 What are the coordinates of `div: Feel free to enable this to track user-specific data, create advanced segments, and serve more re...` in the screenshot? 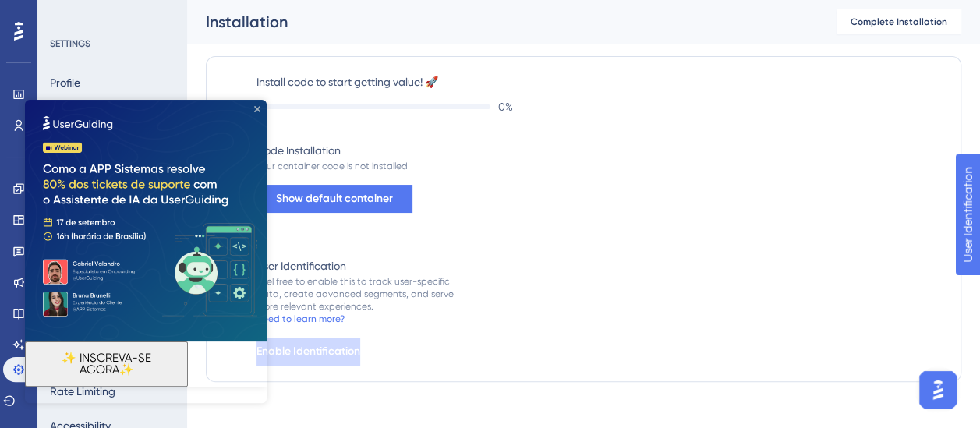 It's located at (355, 294).